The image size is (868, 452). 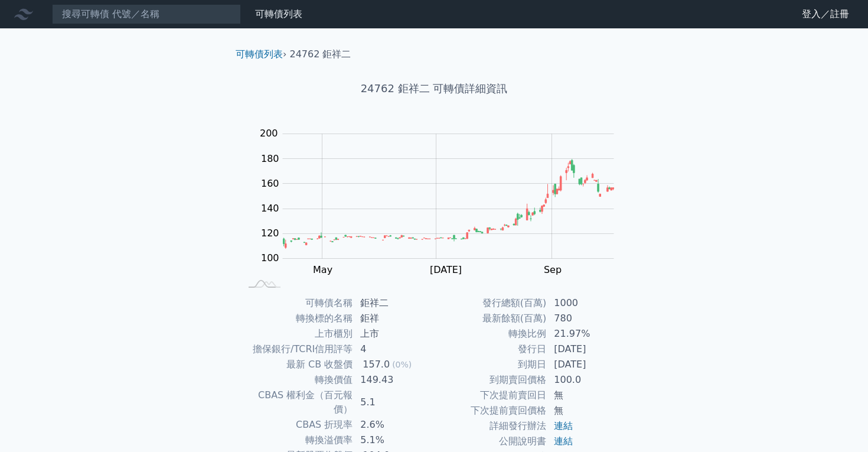 What do you see at coordinates (553, 269) in the screenshot?
I see `tspan: Sep` at bounding box center [553, 269].